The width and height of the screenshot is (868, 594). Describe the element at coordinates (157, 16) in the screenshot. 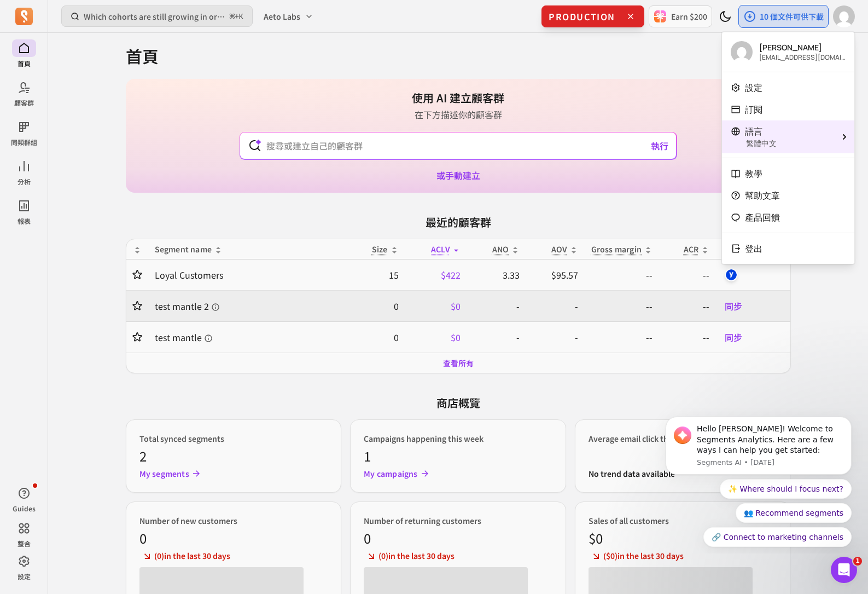

I see `button: Which cohorts are still growing in order volume or revenue?⌘+K` at that location.